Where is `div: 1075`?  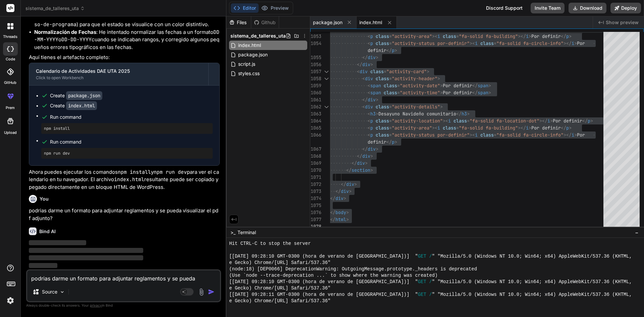
div: 1075 is located at coordinates (316, 205).